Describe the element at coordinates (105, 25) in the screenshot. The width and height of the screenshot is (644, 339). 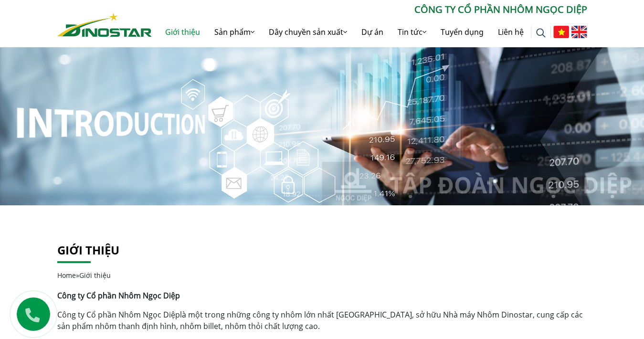
I see `img: Nhôm Dinostar` at that location.